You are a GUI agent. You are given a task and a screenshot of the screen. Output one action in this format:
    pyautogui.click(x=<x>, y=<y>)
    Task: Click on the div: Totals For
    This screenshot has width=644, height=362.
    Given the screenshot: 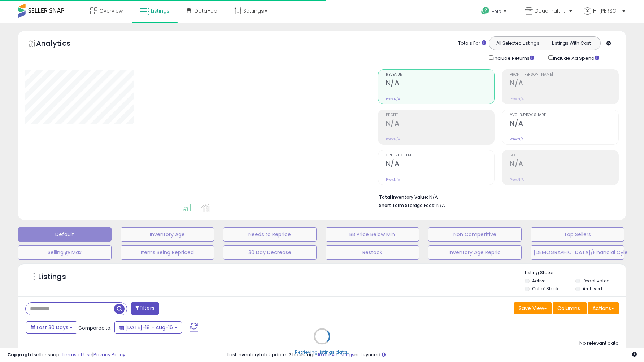 What is the action you would take?
    pyautogui.click(x=472, y=43)
    